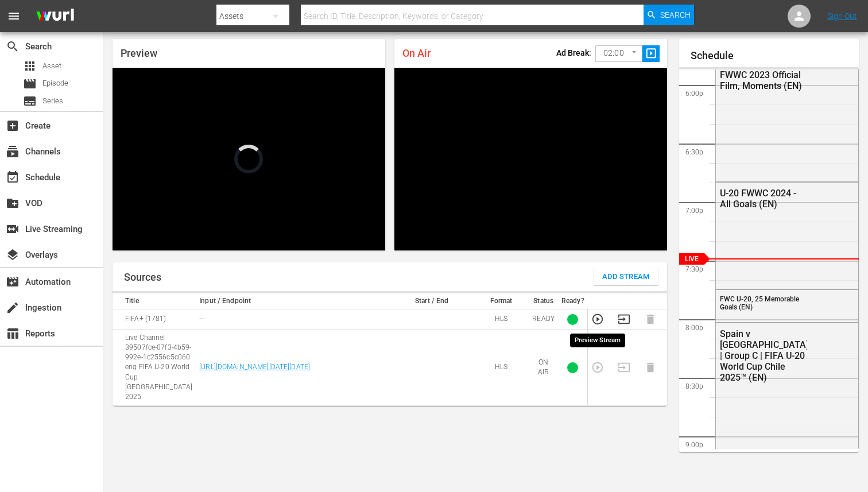 This screenshot has width=868, height=492. I want to click on span: Automation, so click(13, 281).